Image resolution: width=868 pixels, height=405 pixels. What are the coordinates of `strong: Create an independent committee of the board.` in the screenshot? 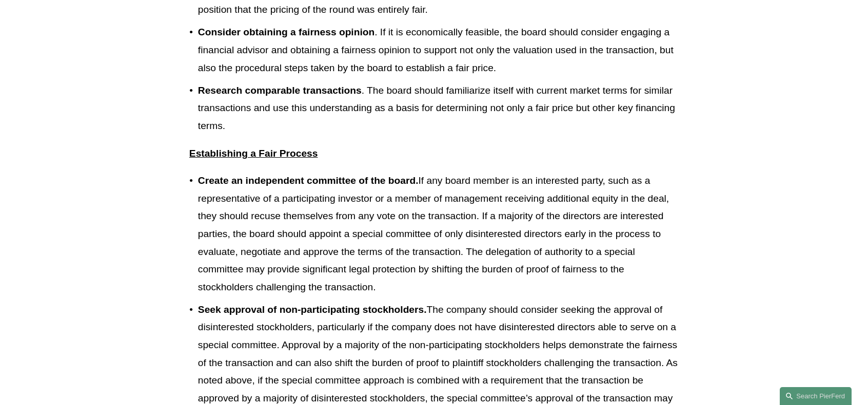 It's located at (309, 180).